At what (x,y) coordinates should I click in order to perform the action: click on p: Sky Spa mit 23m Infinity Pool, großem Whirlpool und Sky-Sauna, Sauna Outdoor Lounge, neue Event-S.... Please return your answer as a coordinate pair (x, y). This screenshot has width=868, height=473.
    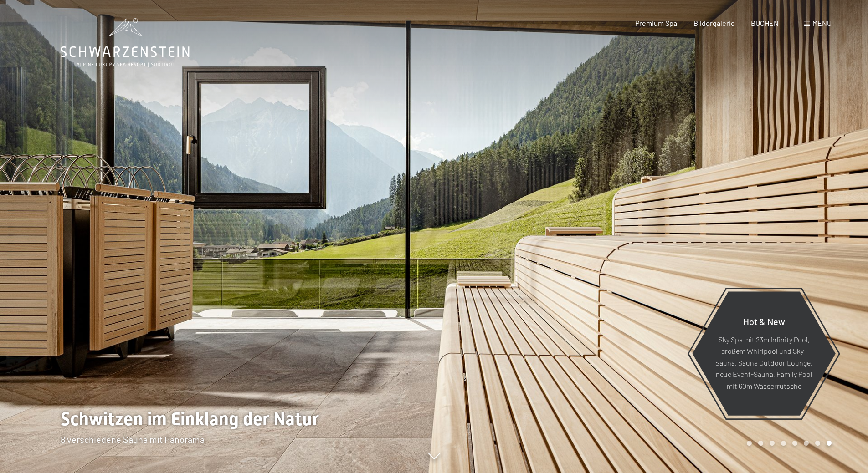
    Looking at the image, I should click on (763, 363).